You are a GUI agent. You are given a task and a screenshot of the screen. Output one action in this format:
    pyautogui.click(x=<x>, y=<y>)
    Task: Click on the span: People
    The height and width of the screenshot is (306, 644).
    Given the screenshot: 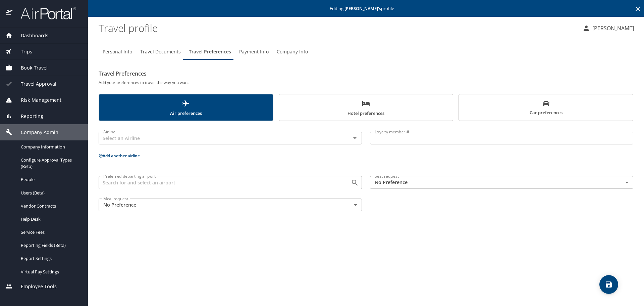 What is the action you would take?
    pyautogui.click(x=50, y=179)
    